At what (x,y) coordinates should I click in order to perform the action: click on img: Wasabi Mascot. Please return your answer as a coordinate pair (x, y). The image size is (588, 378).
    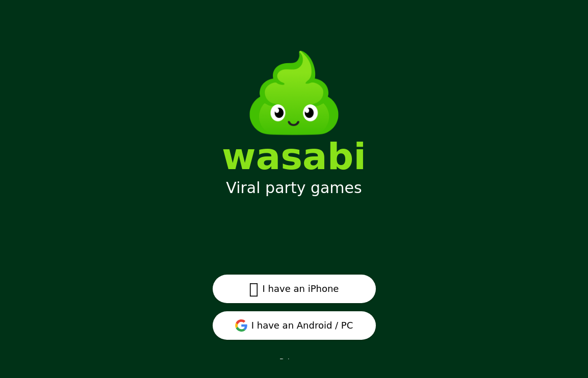
    Looking at the image, I should click on (294, 92).